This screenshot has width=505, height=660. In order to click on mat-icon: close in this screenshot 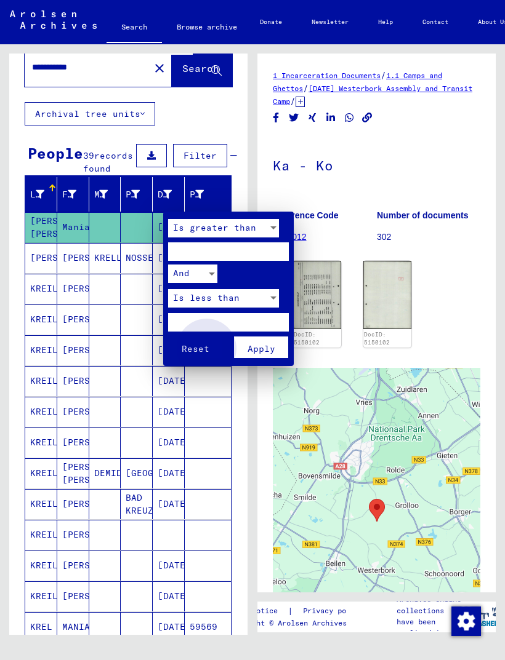, I will do `click(159, 68)`.